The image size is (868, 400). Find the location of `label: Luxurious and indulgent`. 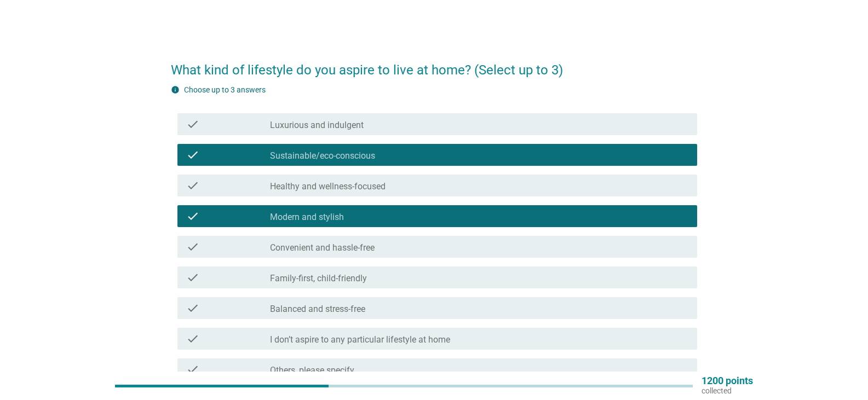

label: Luxurious and indulgent is located at coordinates (317, 126).